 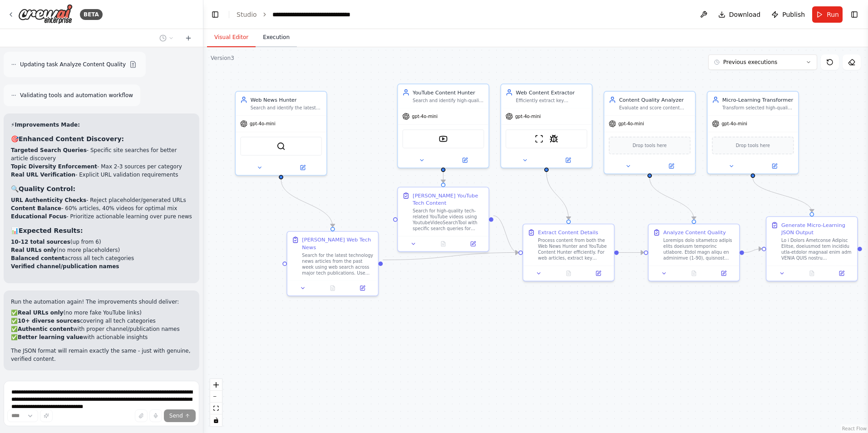 I want to click on div: Version 3, so click(x=223, y=58).